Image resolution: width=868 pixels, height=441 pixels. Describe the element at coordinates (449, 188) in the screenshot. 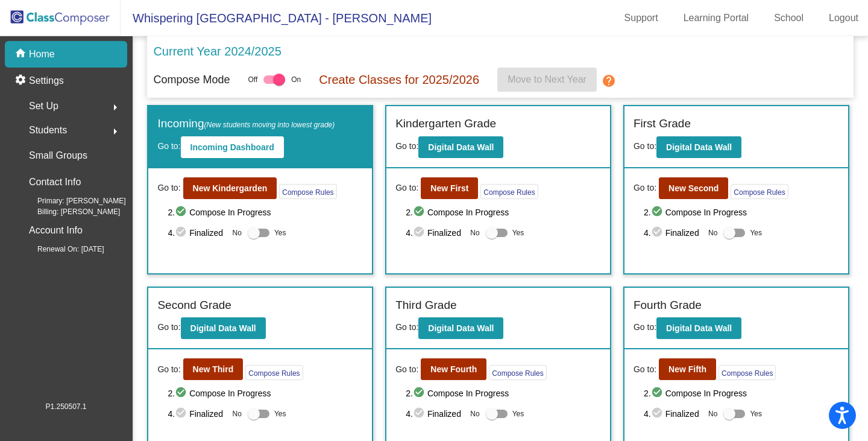

I see `b: New First` at that location.